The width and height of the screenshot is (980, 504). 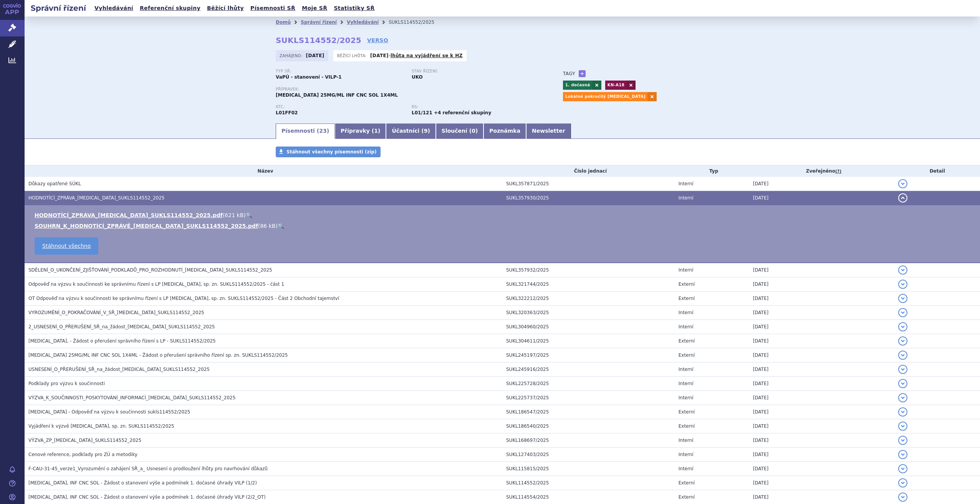 What do you see at coordinates (147, 498) in the screenshot?
I see `span: KEYTRUDA, INF CNC SOL - Žádost o stanovení výše a podmínek 1. dočasné úhrady VILP (2/2_OT)` at bounding box center [147, 498].